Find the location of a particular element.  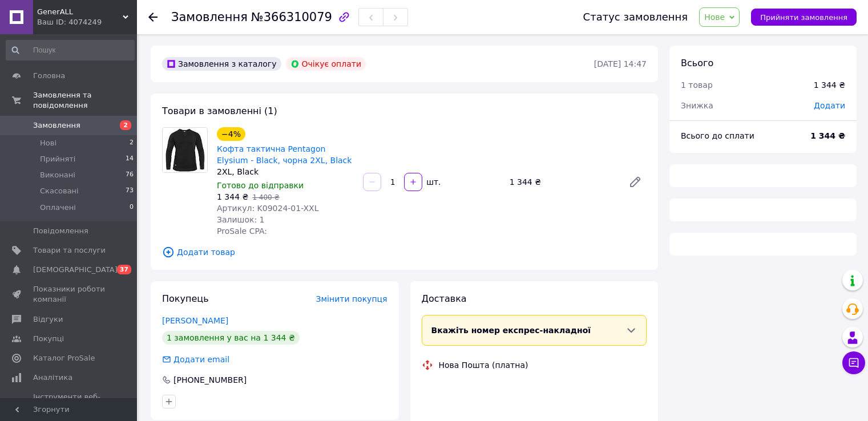

span: №366310079 is located at coordinates (292, 17).